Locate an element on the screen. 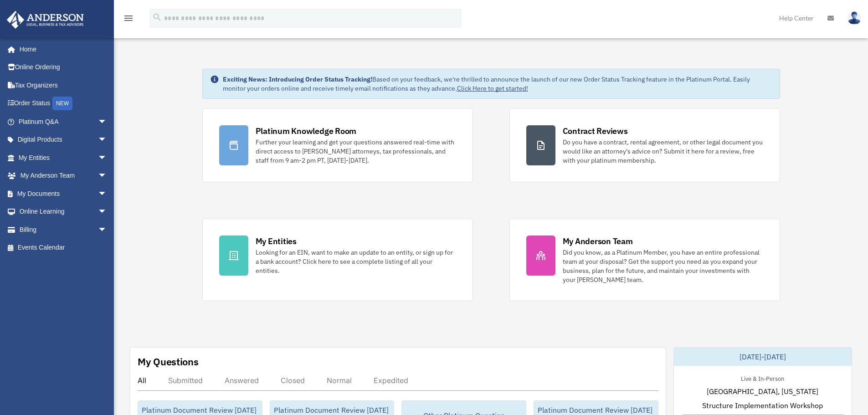 The width and height of the screenshot is (868, 415). span: Structure Implementation Workshop is located at coordinates (763, 406).